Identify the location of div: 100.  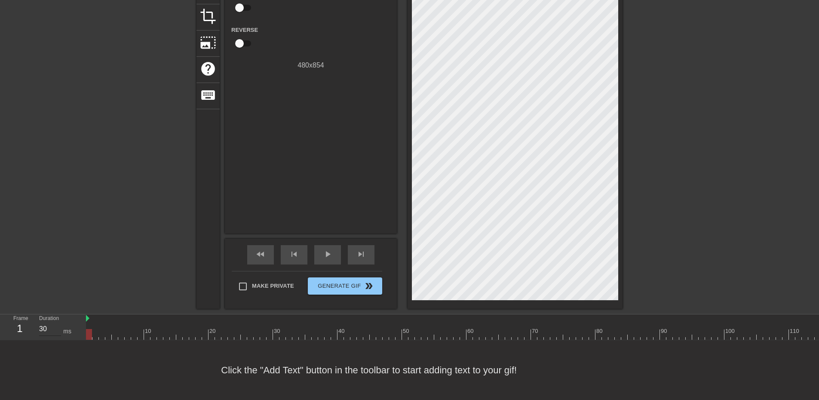
(730, 331).